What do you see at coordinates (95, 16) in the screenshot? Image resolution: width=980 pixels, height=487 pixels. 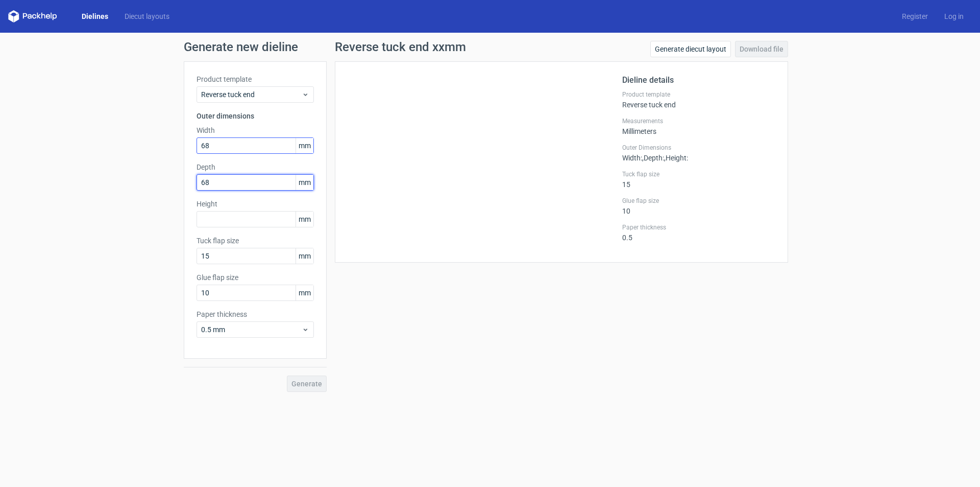 I see `a: Dielines` at bounding box center [95, 16].